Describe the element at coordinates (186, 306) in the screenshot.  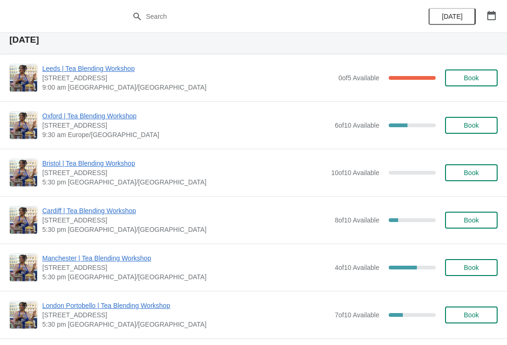
I see `span: London Portobello | Tea Blending Workshop` at that location.